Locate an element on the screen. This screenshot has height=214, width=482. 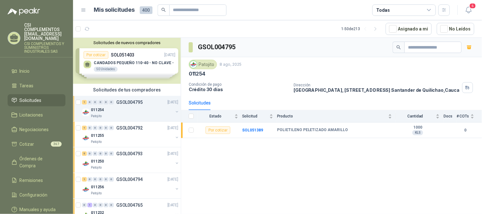
a: Configuración is located at coordinates (37, 195).